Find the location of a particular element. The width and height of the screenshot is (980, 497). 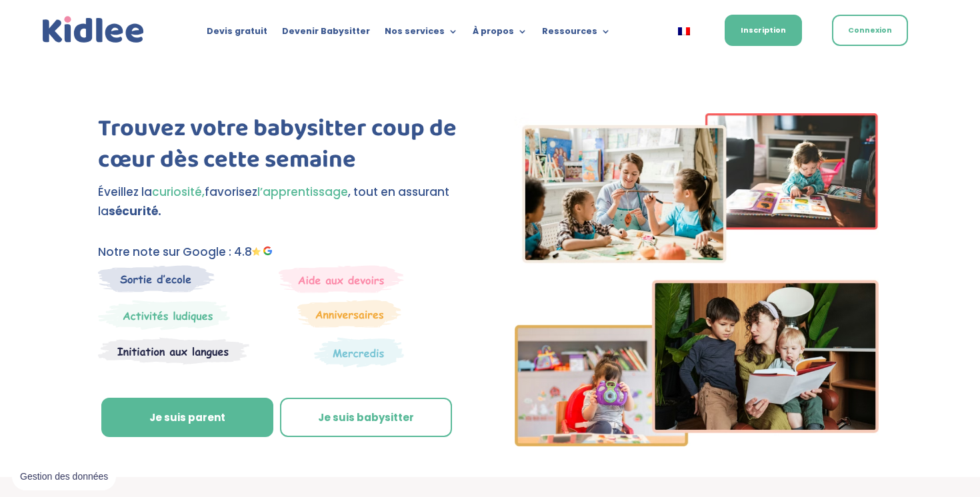

a: Ressources is located at coordinates (576, 34).